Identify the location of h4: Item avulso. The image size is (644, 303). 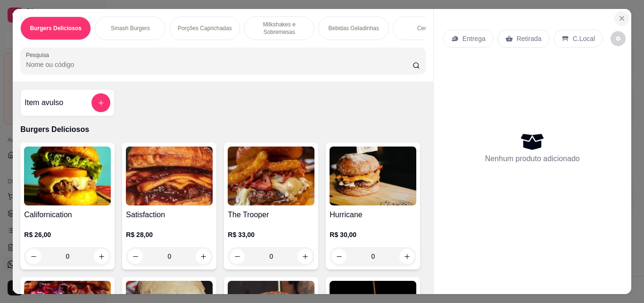
(44, 102).